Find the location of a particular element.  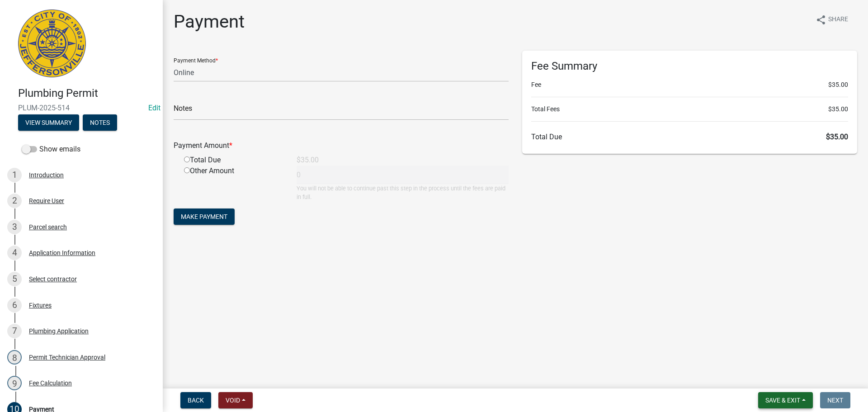

button: Void is located at coordinates (235, 400).